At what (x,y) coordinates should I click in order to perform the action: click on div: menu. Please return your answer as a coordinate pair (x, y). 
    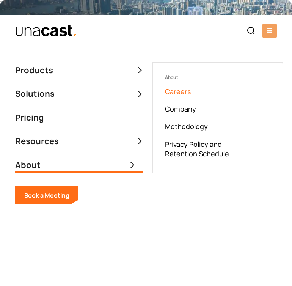
    Looking at the image, I should click on (269, 31).